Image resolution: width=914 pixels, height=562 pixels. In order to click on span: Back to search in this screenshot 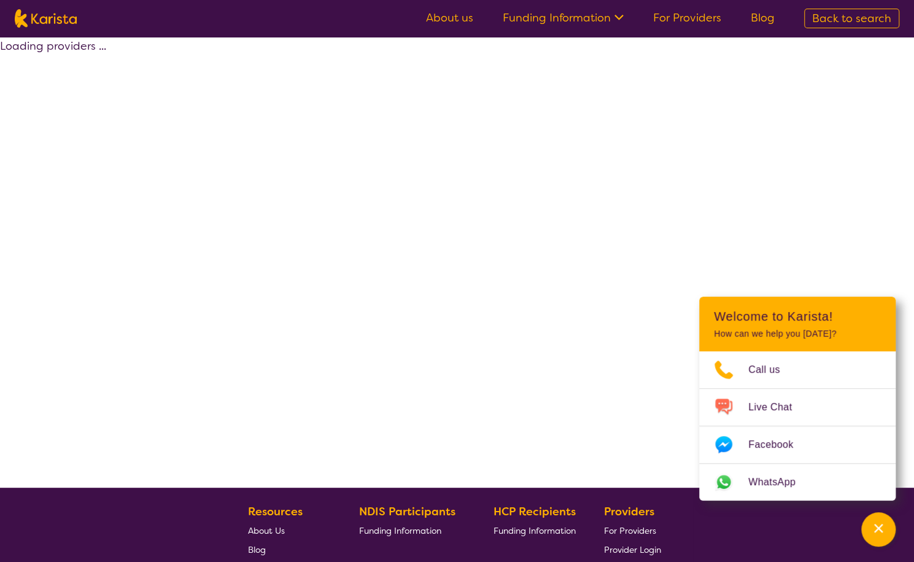, I will do `click(852, 18)`.